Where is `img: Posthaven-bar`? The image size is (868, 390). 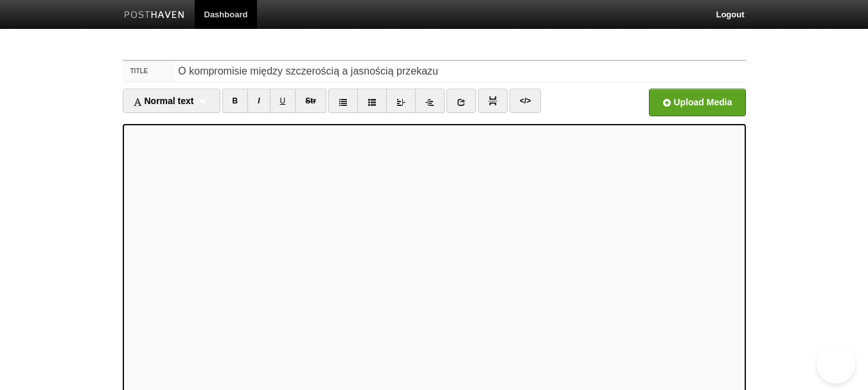 img: Posthaven-bar is located at coordinates (155, 15).